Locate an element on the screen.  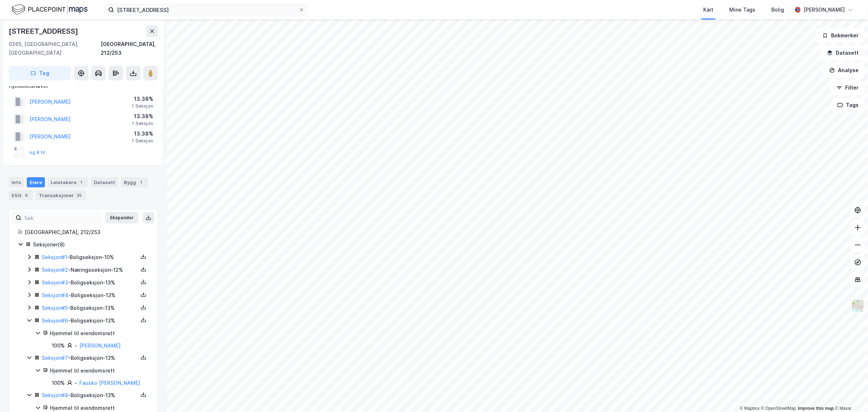
button: Datasett is located at coordinates (843, 53).